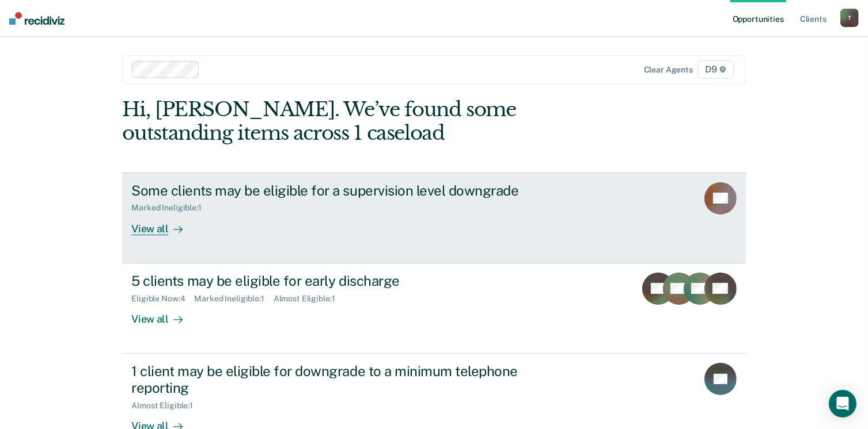 The height and width of the screenshot is (429, 868). Describe the element at coordinates (849, 18) in the screenshot. I see `div: T` at that location.